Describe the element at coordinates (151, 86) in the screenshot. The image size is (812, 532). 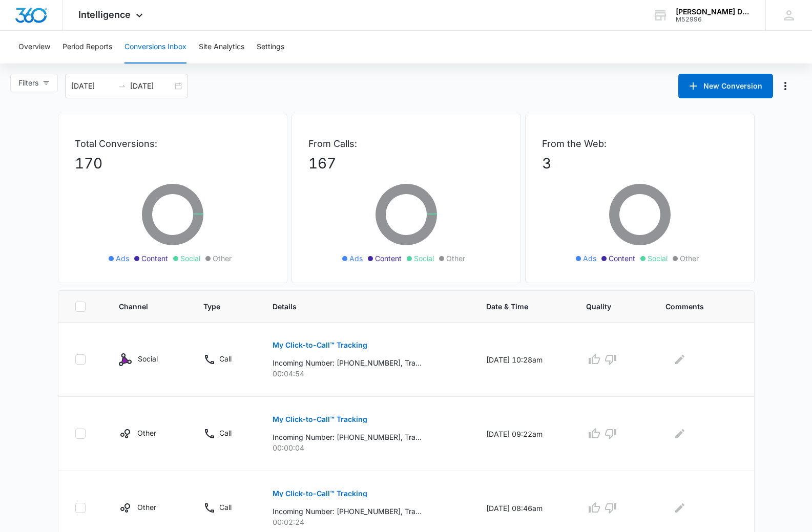
I see `input: End date` at that location.